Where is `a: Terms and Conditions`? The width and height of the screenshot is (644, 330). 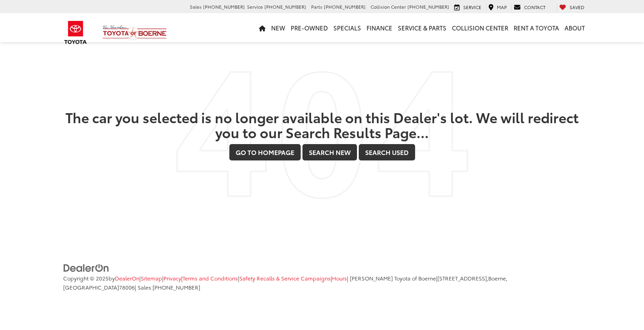 a: Terms and Conditions is located at coordinates (210, 278).